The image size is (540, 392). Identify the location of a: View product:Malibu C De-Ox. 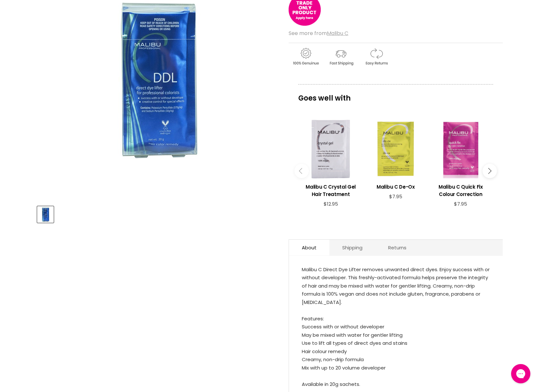
(396, 186).